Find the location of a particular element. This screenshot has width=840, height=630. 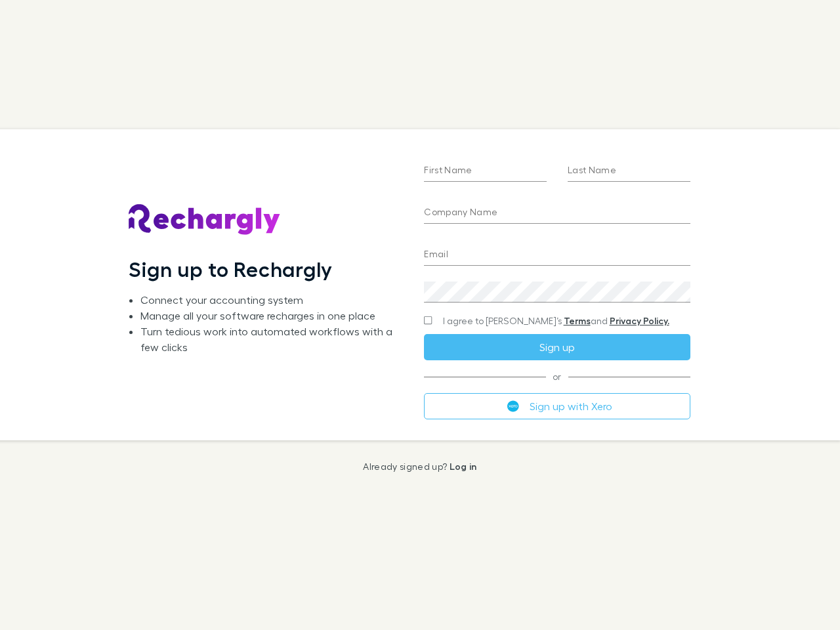

img: Rechargly's Logo is located at coordinates (205, 220).